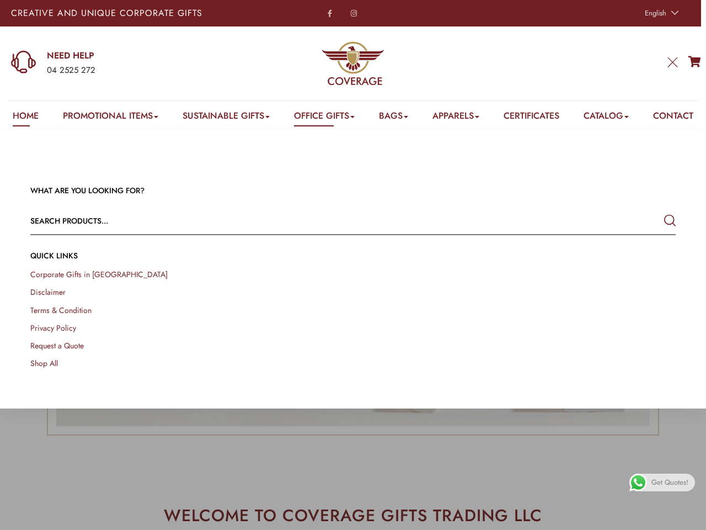  What do you see at coordinates (353, 256) in the screenshot?
I see `h4: QUICK LINKs` at bounding box center [353, 256].